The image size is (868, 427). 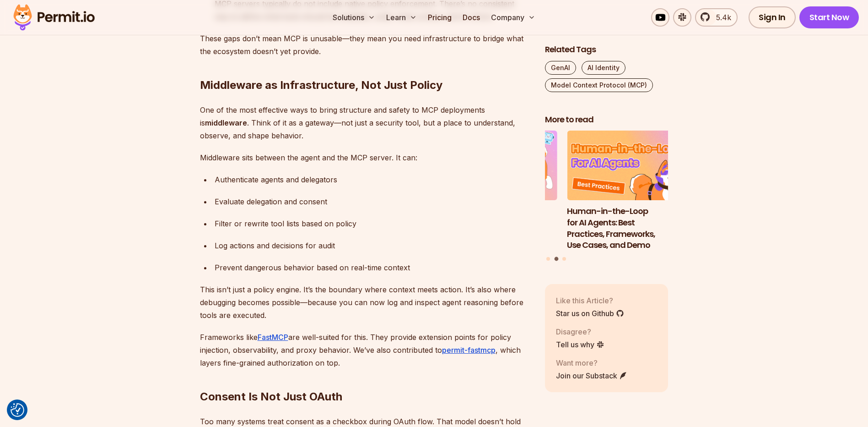 What do you see at coordinates (273, 337) in the screenshot?
I see `a: FastMCP` at bounding box center [273, 337].